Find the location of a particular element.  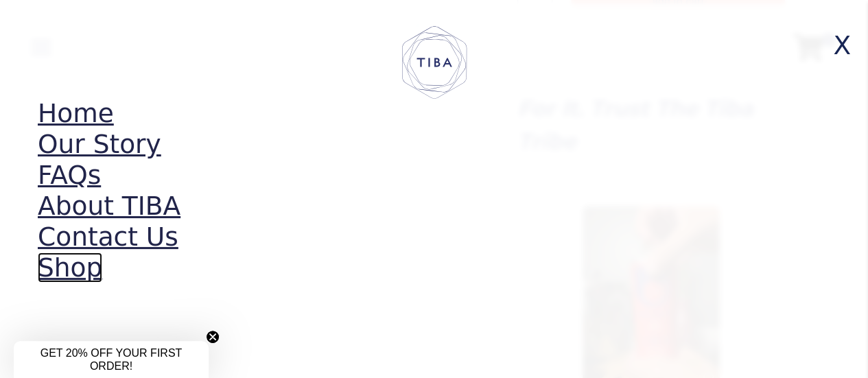

a: Our Story is located at coordinates (99, 145).